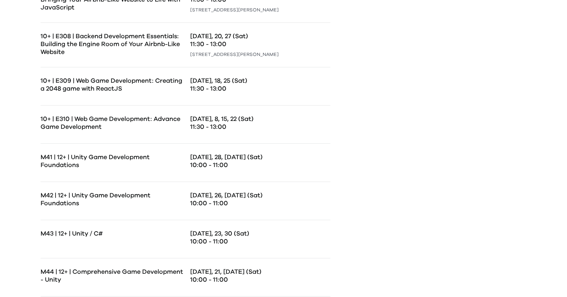 The height and width of the screenshot is (297, 567). Describe the element at coordinates (113, 161) in the screenshot. I see `p: M41 | 12+ | Unity Game Development Foundations` at that location.